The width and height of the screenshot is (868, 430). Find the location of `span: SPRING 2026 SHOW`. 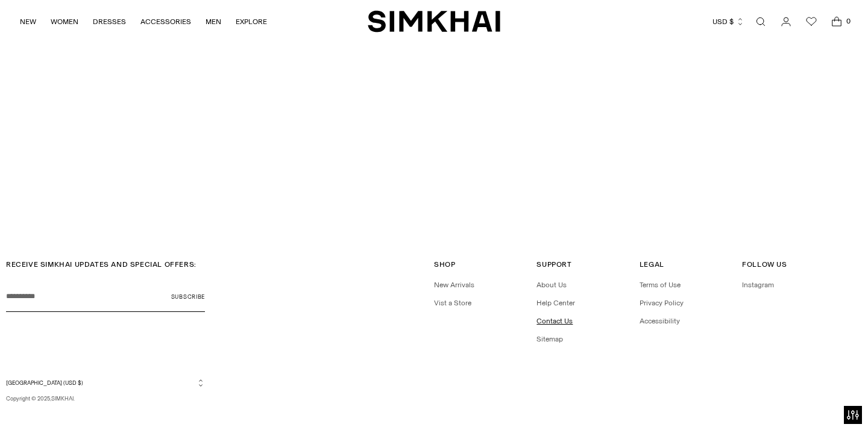

span: SPRING 2026 SHOW is located at coordinates (434, 192).